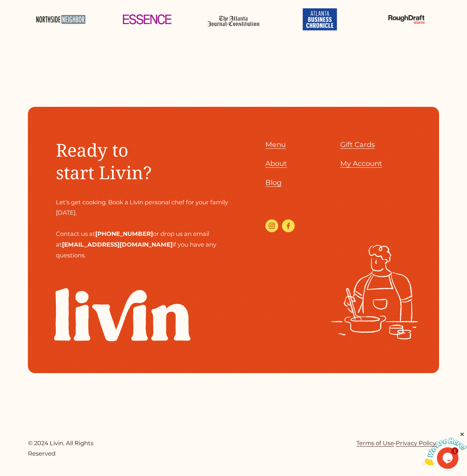 The width and height of the screenshot is (467, 476). I want to click on span: My Account, so click(361, 163).